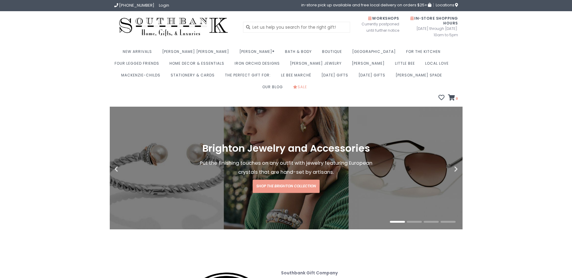 The width and height of the screenshot is (572, 278). What do you see at coordinates (384, 18) in the screenshot?
I see `span: Workshops` at bounding box center [384, 18].